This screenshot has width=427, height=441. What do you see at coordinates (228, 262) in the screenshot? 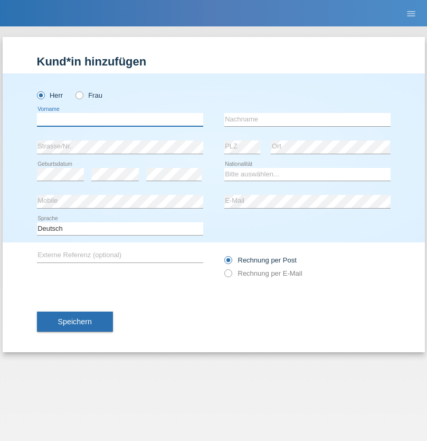
I see `input: Rechnung per Post` at bounding box center [228, 262].